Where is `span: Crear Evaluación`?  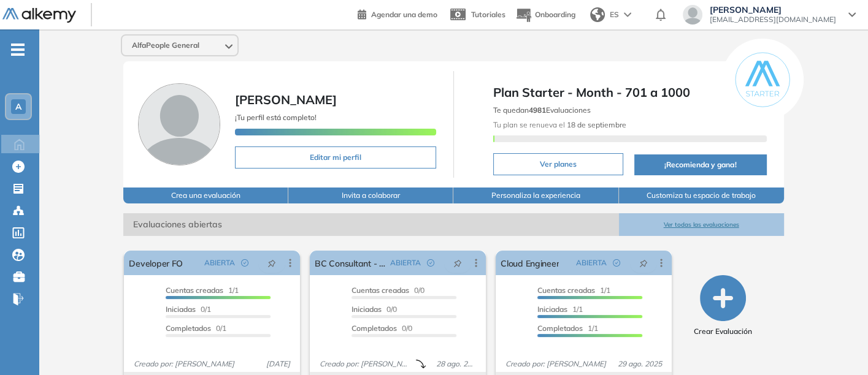
span: Crear Evaluación is located at coordinates (723, 331).